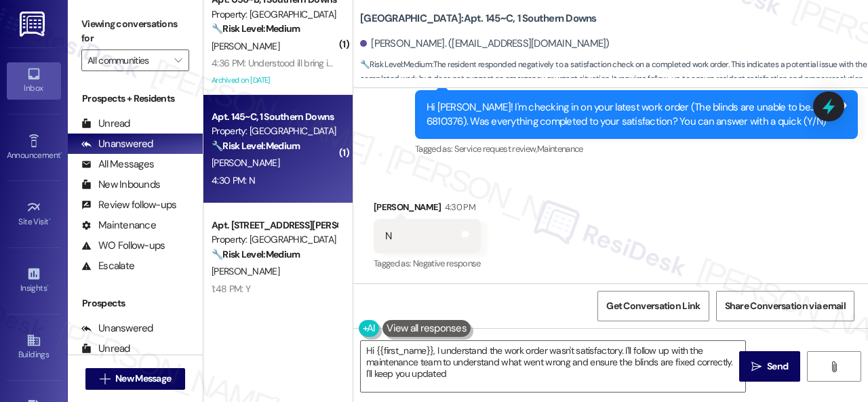  I want to click on div: Prospects + Residents, so click(135, 99).